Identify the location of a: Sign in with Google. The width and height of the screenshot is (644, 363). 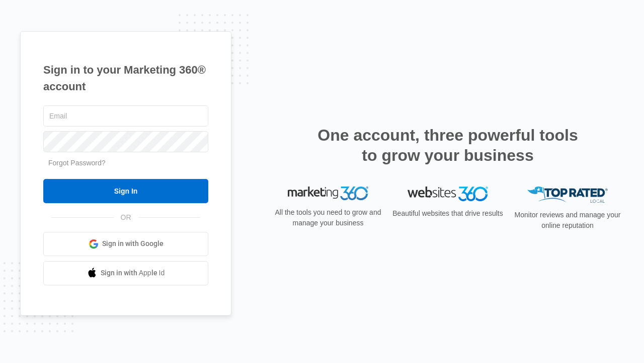
(126, 244).